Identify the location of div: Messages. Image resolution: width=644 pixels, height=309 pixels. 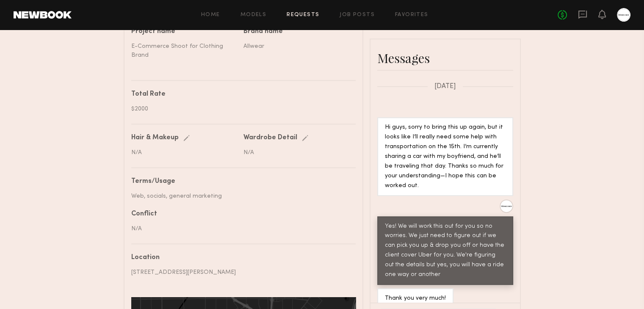
(445, 58).